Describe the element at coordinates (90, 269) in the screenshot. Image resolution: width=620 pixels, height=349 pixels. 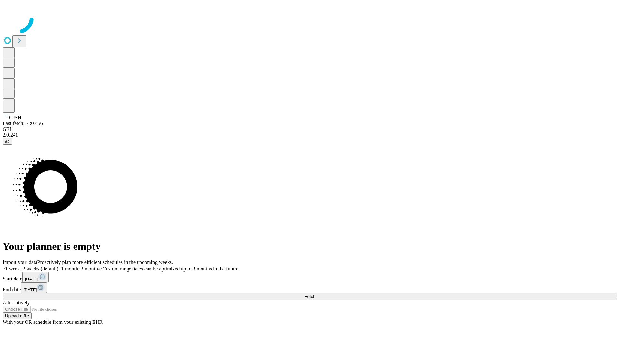
I see `span: 3 months` at that location.